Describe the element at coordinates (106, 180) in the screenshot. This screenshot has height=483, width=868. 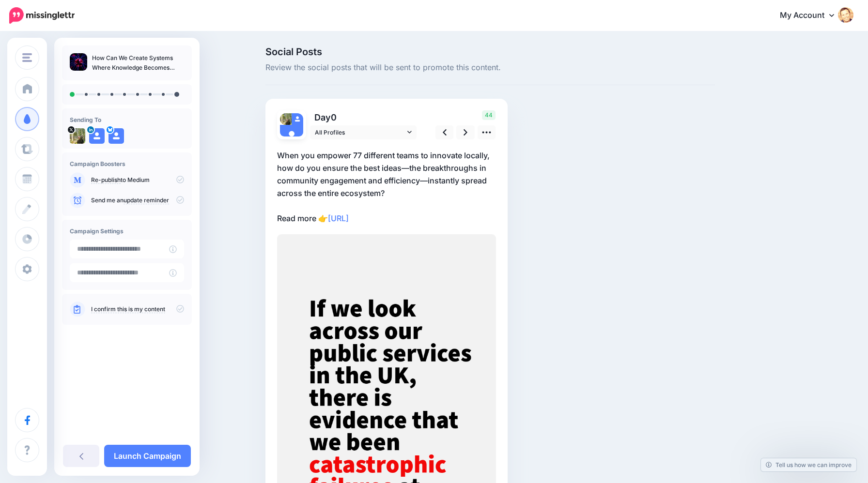
I see `a: Re-publish` at that location.